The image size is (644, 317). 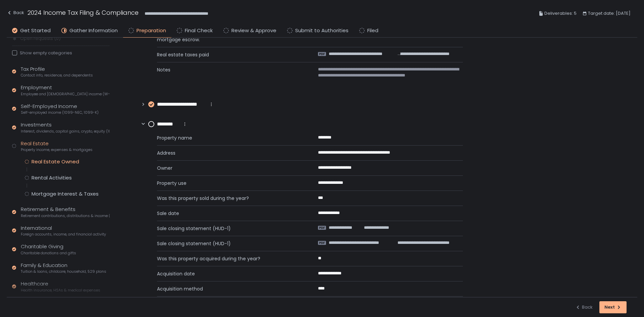 What do you see at coordinates (229, 168) in the screenshot?
I see `span: Owner` at bounding box center [229, 168].